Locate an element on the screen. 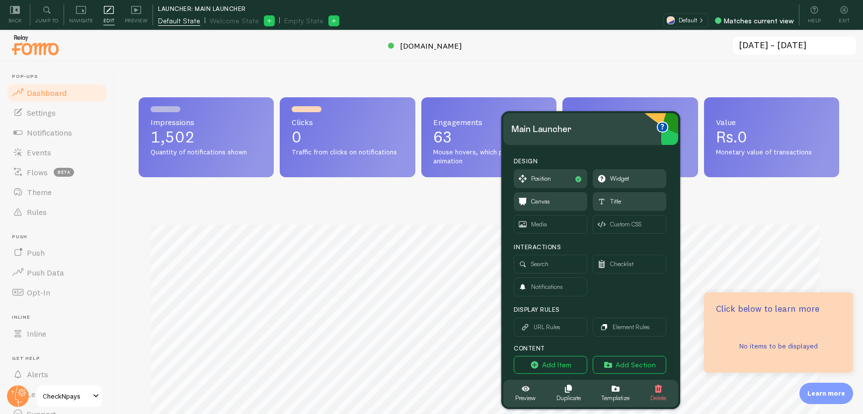 The image size is (863, 414). span: Clicks is located at coordinates (347, 122).